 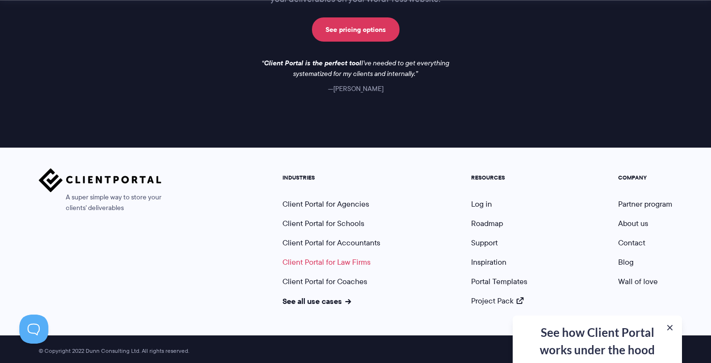 I want to click on a: Log in, so click(x=481, y=204).